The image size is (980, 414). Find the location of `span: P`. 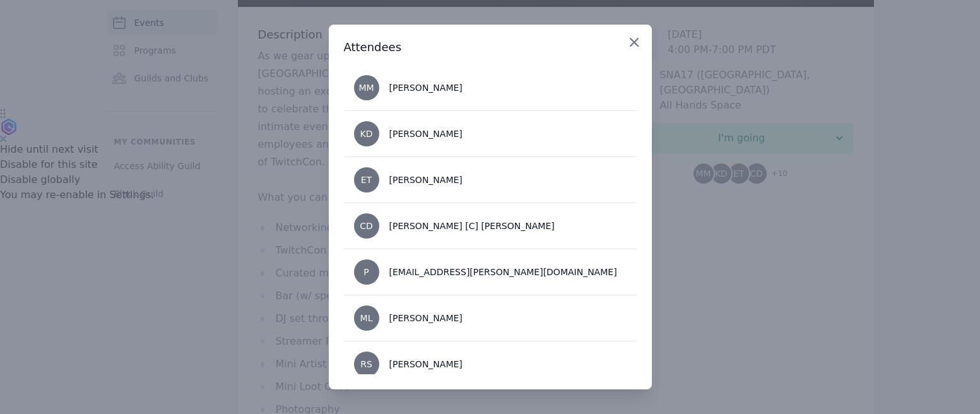

span: P is located at coordinates (366, 272).